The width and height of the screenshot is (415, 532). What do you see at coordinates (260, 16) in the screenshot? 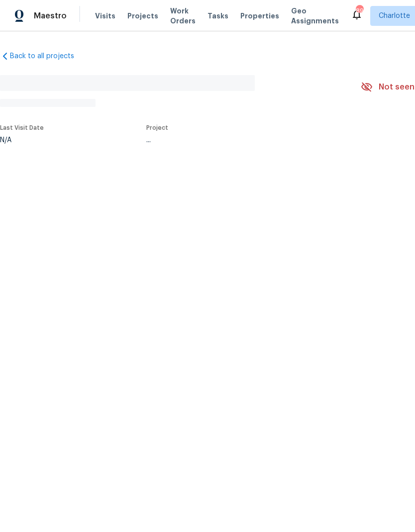
I see `span: Properties` at bounding box center [260, 16].